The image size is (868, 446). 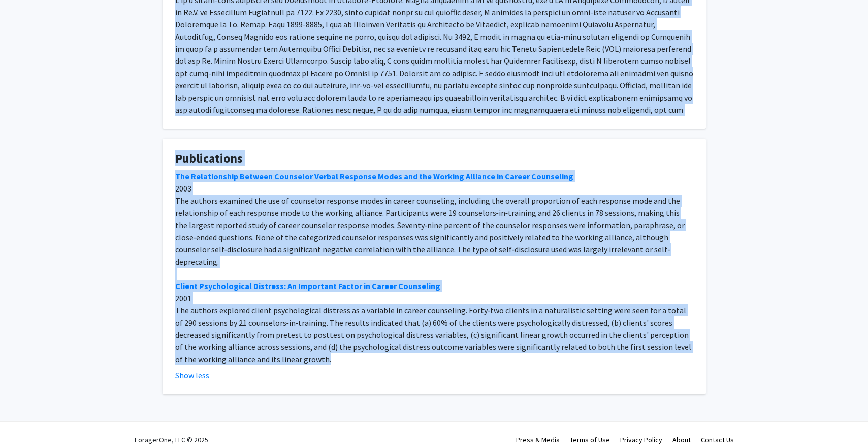 What do you see at coordinates (434, 159) in the screenshot?
I see `h4: Publications` at bounding box center [434, 159].